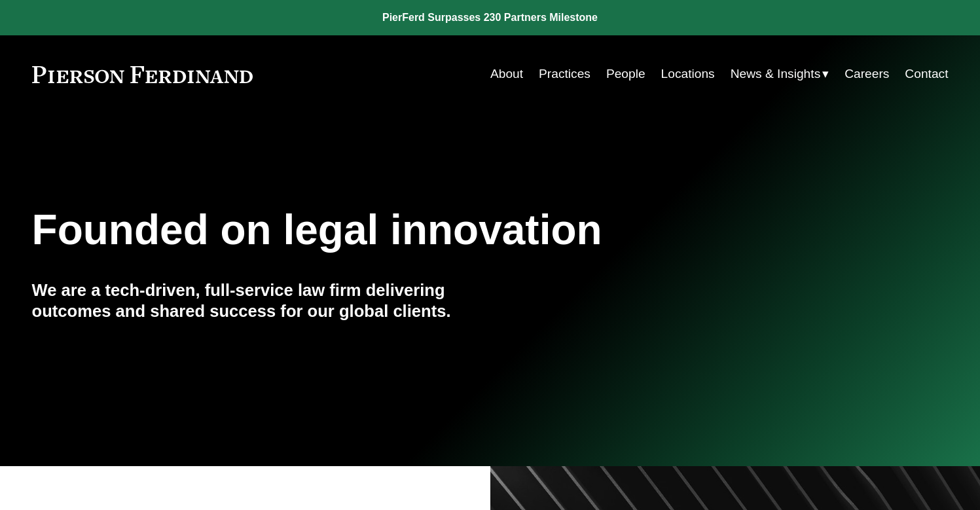  I want to click on a: Careers, so click(867, 74).